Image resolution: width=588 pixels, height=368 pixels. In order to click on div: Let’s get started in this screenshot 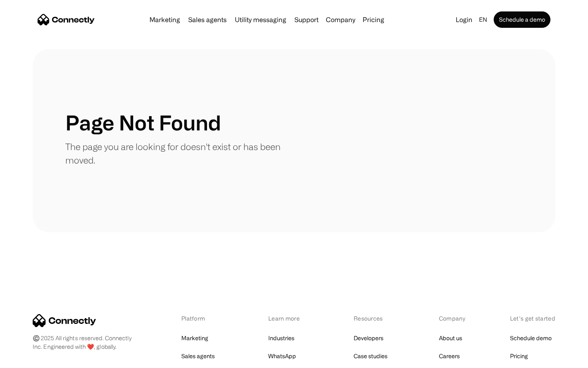, I will do `click(533, 318)`.